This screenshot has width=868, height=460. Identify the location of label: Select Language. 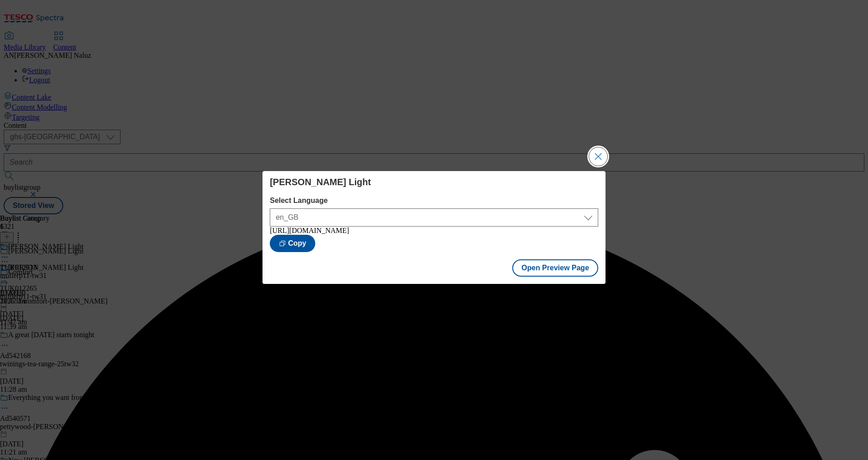
(434, 201).